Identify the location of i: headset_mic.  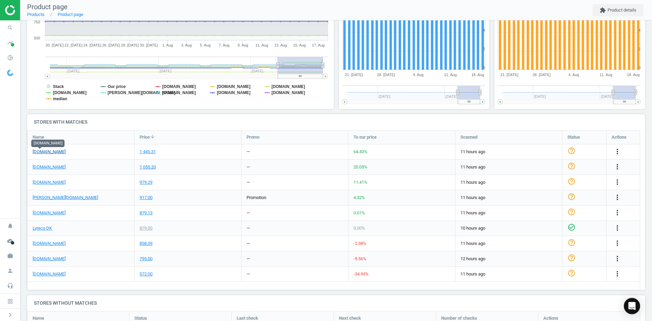
(10, 286).